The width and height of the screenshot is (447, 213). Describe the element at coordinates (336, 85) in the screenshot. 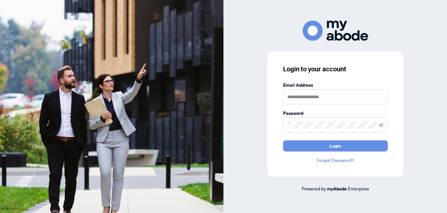

I see `label: Email Address` at that location.